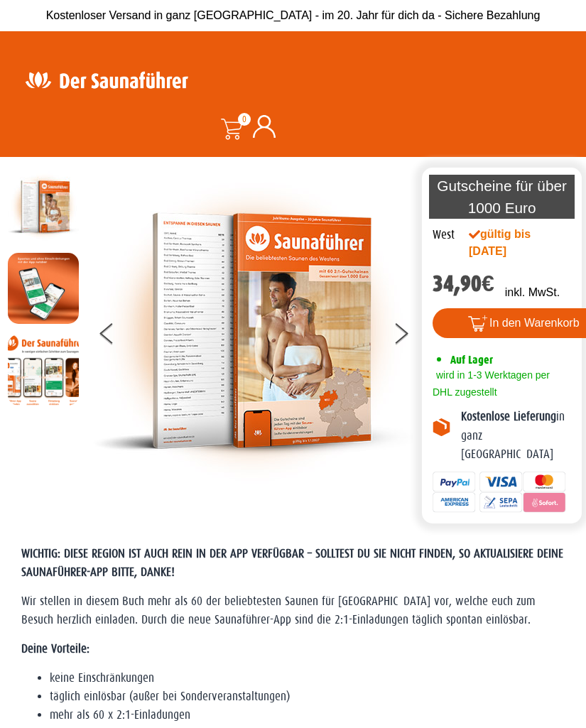 This screenshot has height=728, width=586. Describe the element at coordinates (463, 283) in the screenshot. I see `bdi: 34,90` at that location.